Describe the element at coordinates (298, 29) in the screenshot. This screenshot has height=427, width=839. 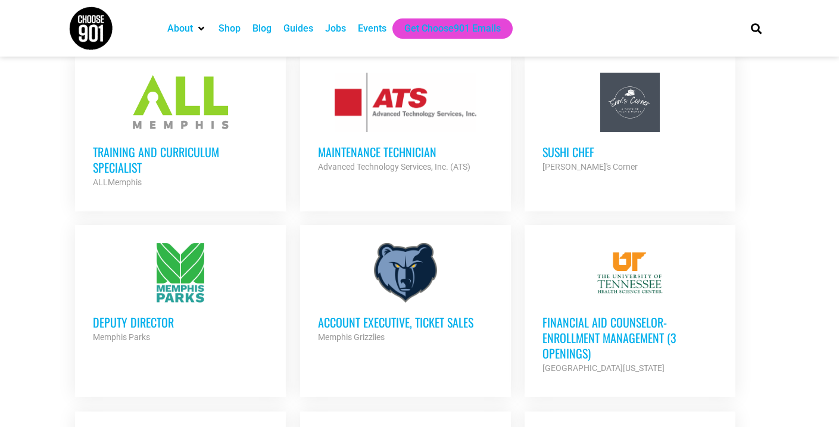
I see `a: Guides` at that location.